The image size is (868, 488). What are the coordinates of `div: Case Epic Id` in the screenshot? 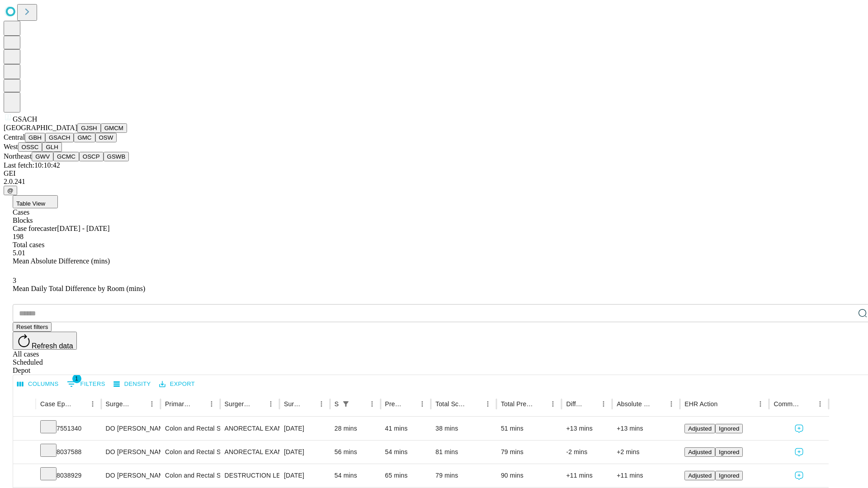 It's located at (56, 404).